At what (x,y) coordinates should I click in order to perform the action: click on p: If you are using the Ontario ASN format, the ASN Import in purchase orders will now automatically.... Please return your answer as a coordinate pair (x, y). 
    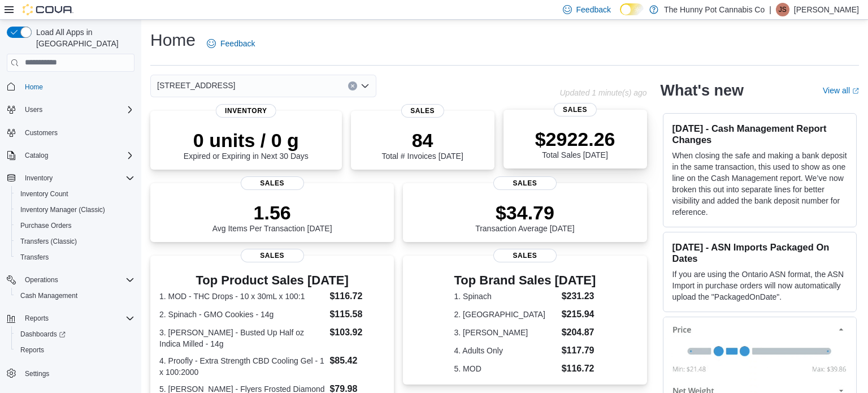
    Looking at the image, I should click on (760, 286).